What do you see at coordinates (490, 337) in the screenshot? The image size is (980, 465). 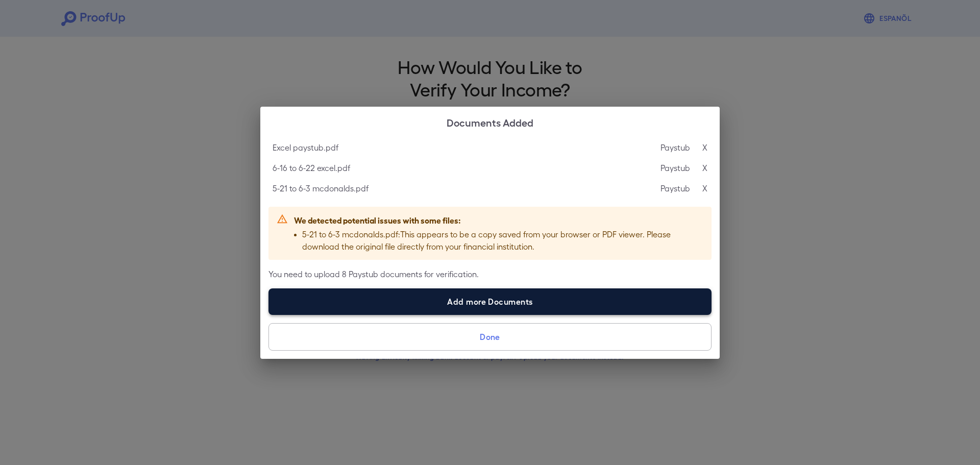 I see `button: Done` at bounding box center [490, 337].